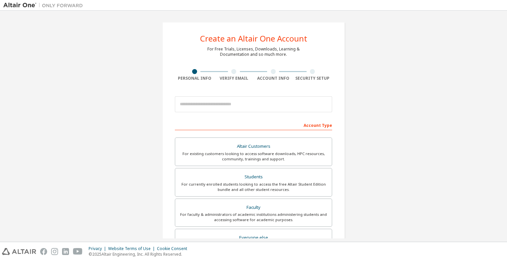 This screenshot has height=261, width=507. What do you see at coordinates (254, 217) in the screenshot?
I see `div: For faculty & administrators of academic institutions administering students and accessing softwa...` at bounding box center [254, 217].